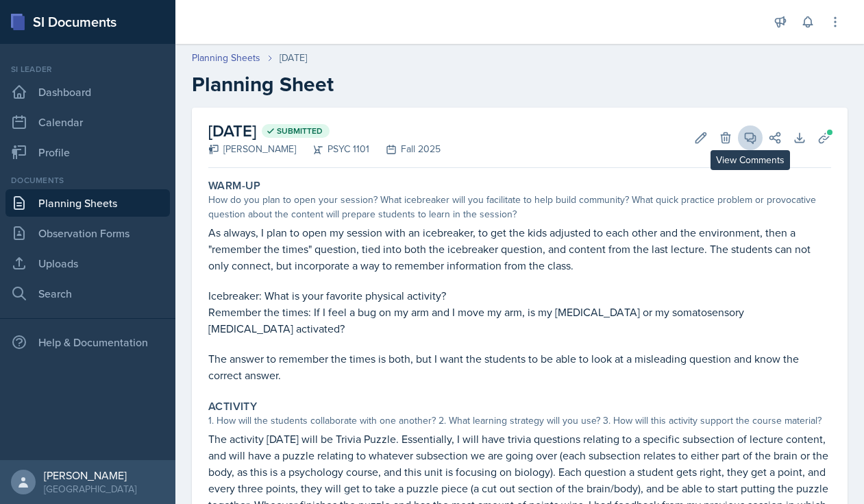 The height and width of the screenshot is (504, 864). Describe the element at coordinates (88, 92) in the screenshot. I see `a: Dashboard` at that location.